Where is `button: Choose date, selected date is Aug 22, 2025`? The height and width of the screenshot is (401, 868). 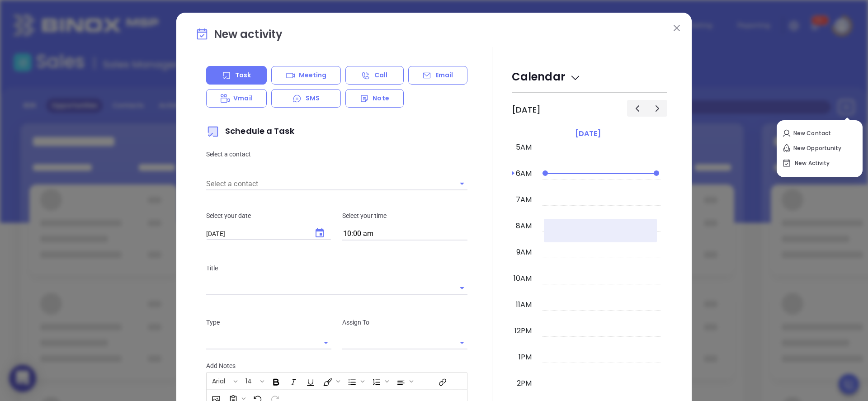 button: Choose date, selected date is Aug 22, 2025 is located at coordinates (320, 233).